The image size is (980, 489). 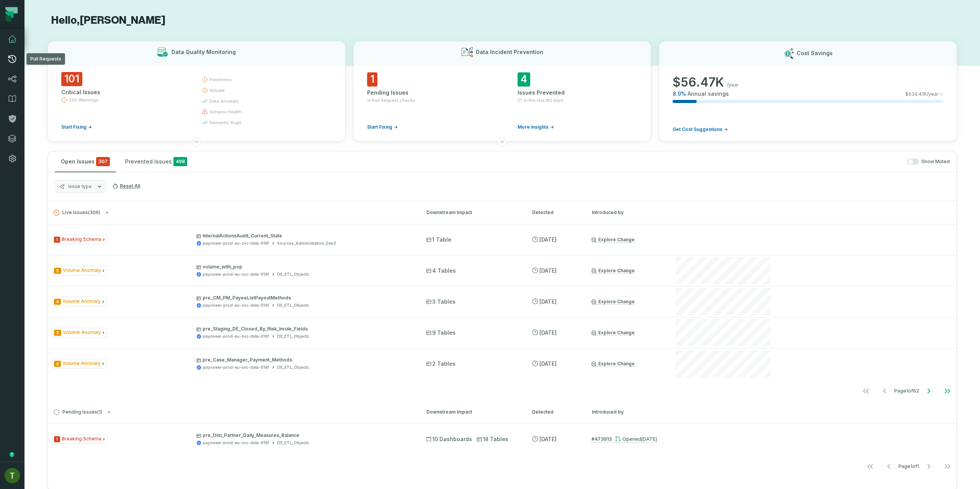 I want to click on p: pre_Staging_DE_Closed_By_Risk_Inrule_Fields, so click(x=304, y=329).